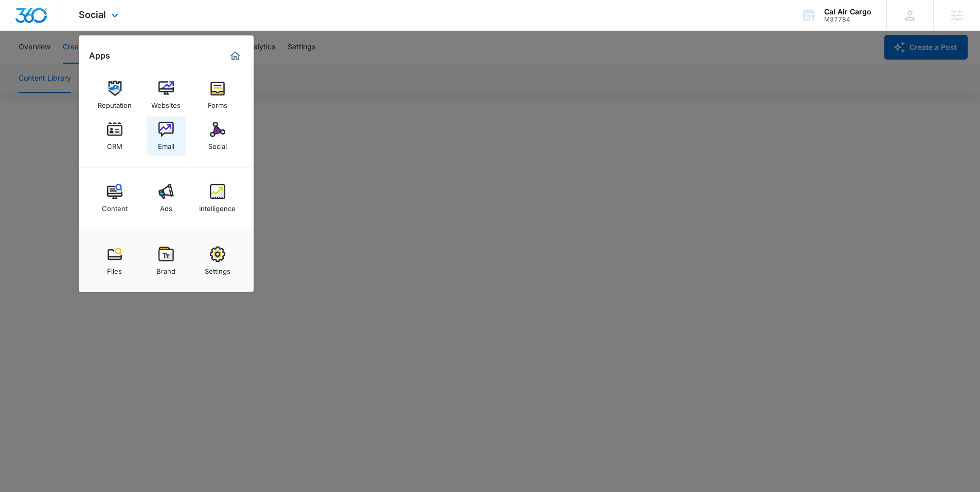 This screenshot has height=492, width=980. Describe the element at coordinates (218, 95) in the screenshot. I see `a: Forms` at that location.